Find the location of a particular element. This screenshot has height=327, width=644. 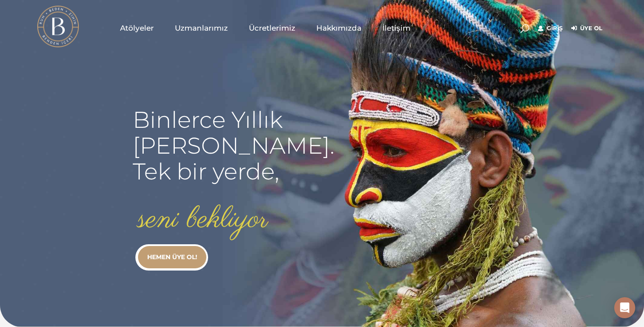

span: Hakkımızda is located at coordinates (339, 28).